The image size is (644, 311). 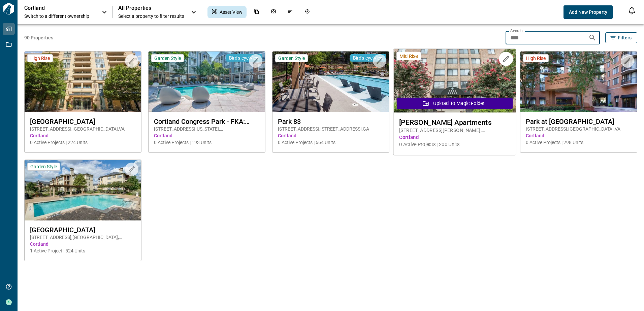 What do you see at coordinates (579, 142) in the screenshot?
I see `span: 0 Active Projects | 298 Units` at bounding box center [579, 142].